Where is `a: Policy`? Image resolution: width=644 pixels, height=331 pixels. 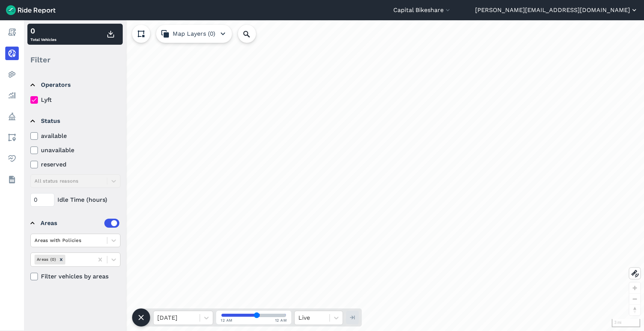
a: Policy is located at coordinates (12, 116).